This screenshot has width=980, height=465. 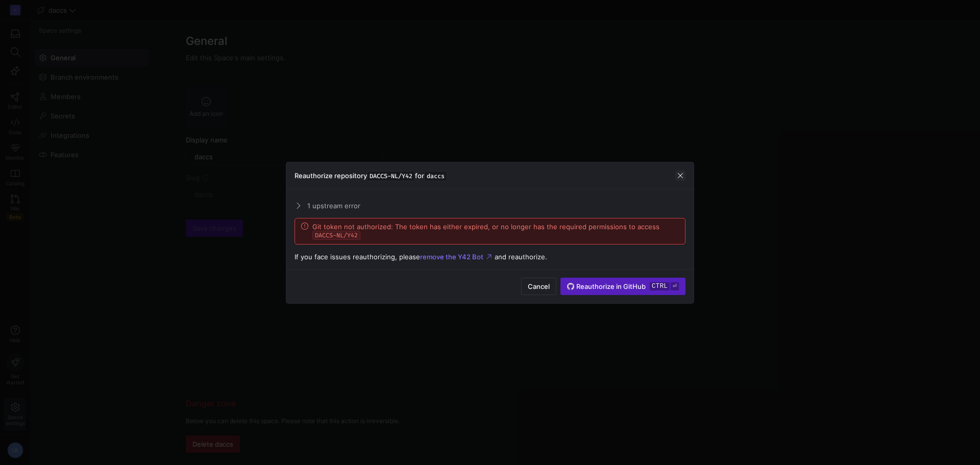 I want to click on span: Reauthorize in GitHub, so click(x=611, y=287).